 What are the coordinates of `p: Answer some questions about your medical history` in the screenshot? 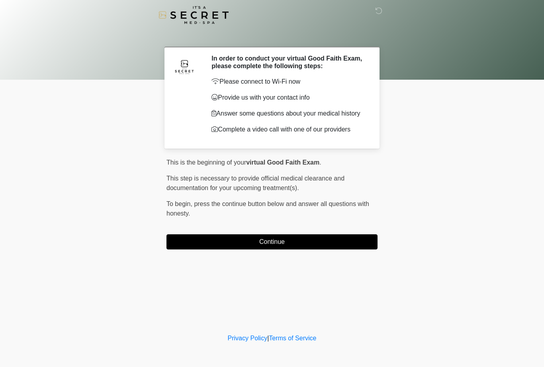 It's located at (288, 114).